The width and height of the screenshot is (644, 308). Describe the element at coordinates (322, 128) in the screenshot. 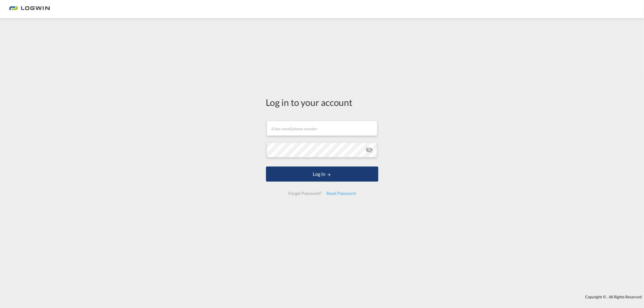

I see `input: Enter email/phone number` at that location.